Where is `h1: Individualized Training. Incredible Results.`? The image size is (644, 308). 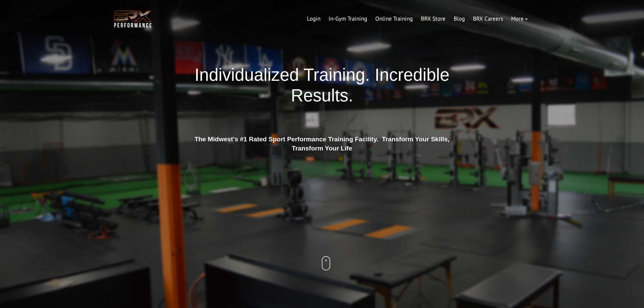 h1: Individualized Training. Incredible Results. is located at coordinates (322, 96).